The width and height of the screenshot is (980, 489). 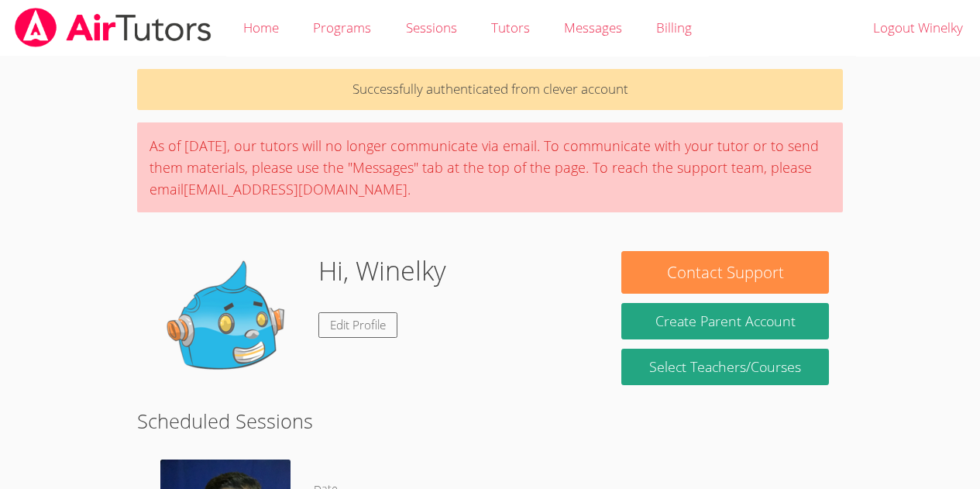 What do you see at coordinates (724, 321) in the screenshot?
I see `button: Create Parent Account` at bounding box center [724, 321].